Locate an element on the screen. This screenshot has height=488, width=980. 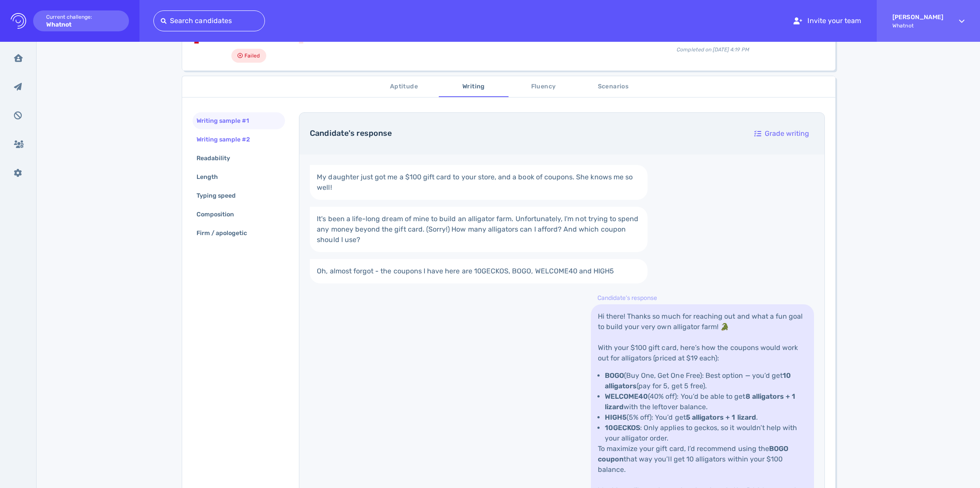
strong: HIGH5 is located at coordinates (616, 418).